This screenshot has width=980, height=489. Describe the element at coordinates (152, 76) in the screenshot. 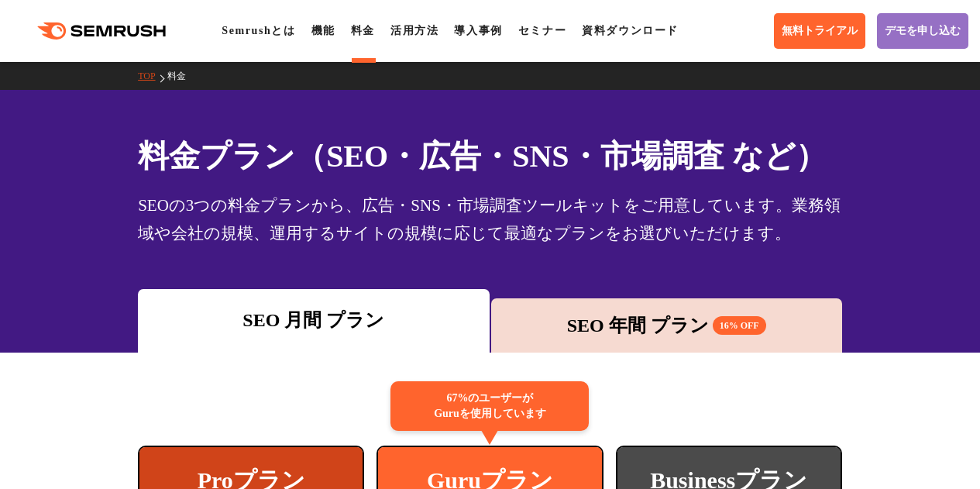

I see `a: TOP` at that location.